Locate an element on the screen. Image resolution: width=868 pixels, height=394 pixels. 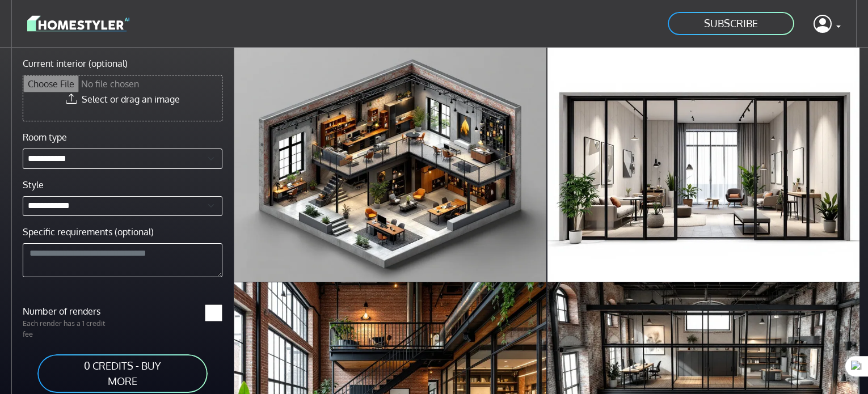
label: Number of renders is located at coordinates (69, 311).